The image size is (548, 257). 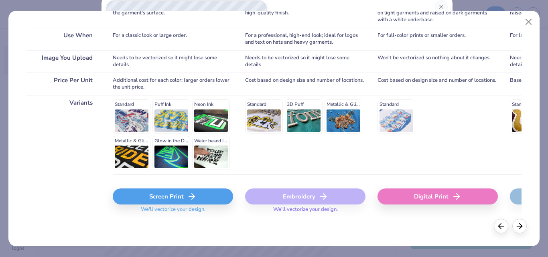 What do you see at coordinates (305, 39) in the screenshot?
I see `div: For a professional, high-end look; ideal for logos and text on hats and heavy garments.` at bounding box center [305, 39].